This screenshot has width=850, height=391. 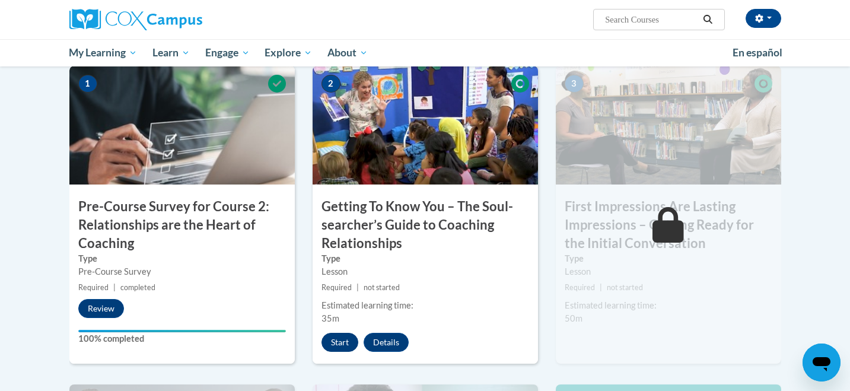 What do you see at coordinates (136, 20) in the screenshot?
I see `img: Cox Campus` at bounding box center [136, 20].